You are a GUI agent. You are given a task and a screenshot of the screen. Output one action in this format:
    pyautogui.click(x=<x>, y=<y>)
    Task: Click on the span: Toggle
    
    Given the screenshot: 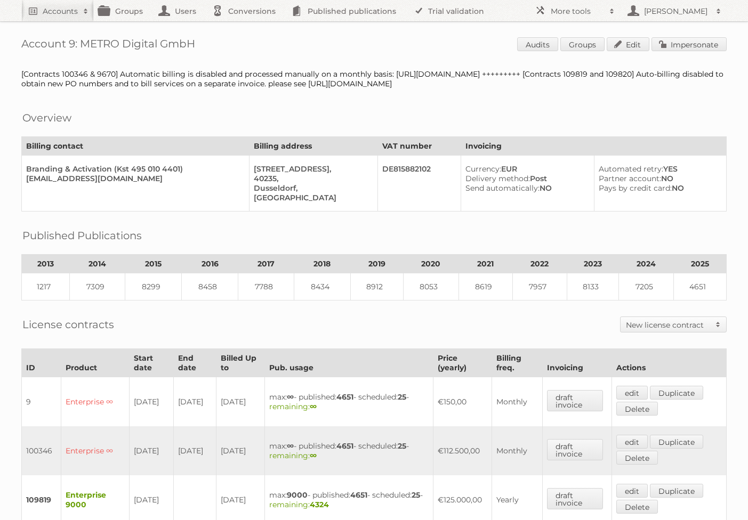 What is the action you would take?
    pyautogui.click(x=718, y=325)
    